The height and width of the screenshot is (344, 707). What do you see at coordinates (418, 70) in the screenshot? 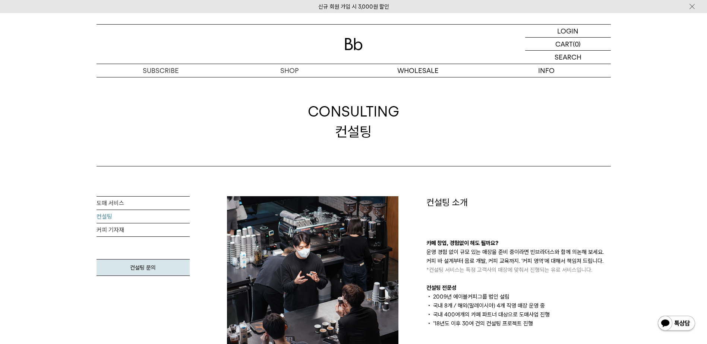
I see `p: WHOLESALE` at bounding box center [418, 70].